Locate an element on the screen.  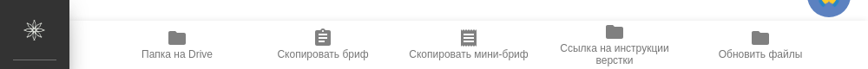
button: Скопировать мини-бриф is located at coordinates (468, 45).